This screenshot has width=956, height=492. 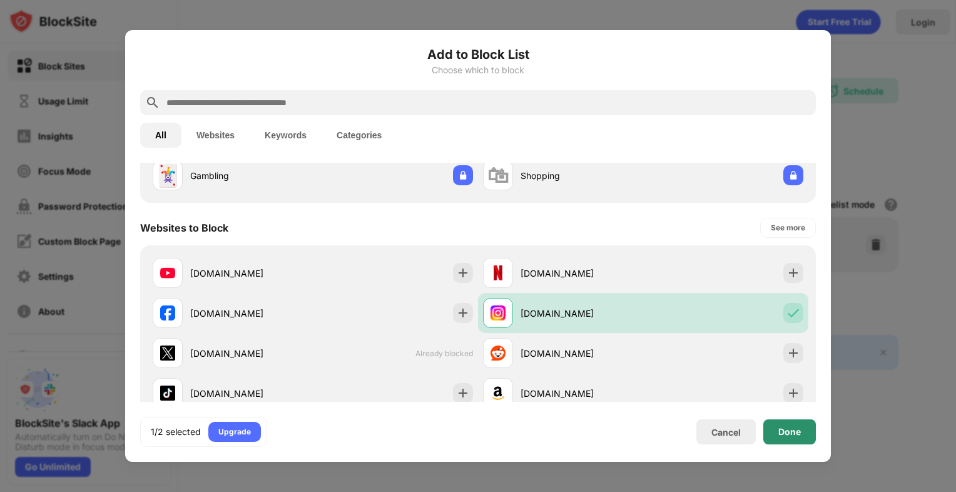 I want to click on div: Shopping, so click(x=582, y=175).